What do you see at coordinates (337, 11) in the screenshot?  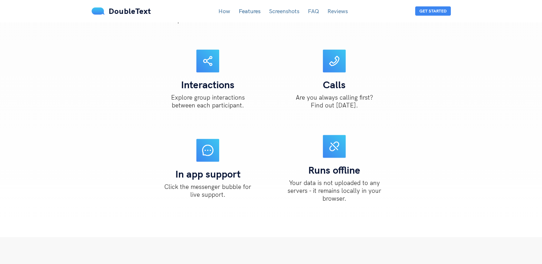 I see `a: Reviews` at bounding box center [337, 11].